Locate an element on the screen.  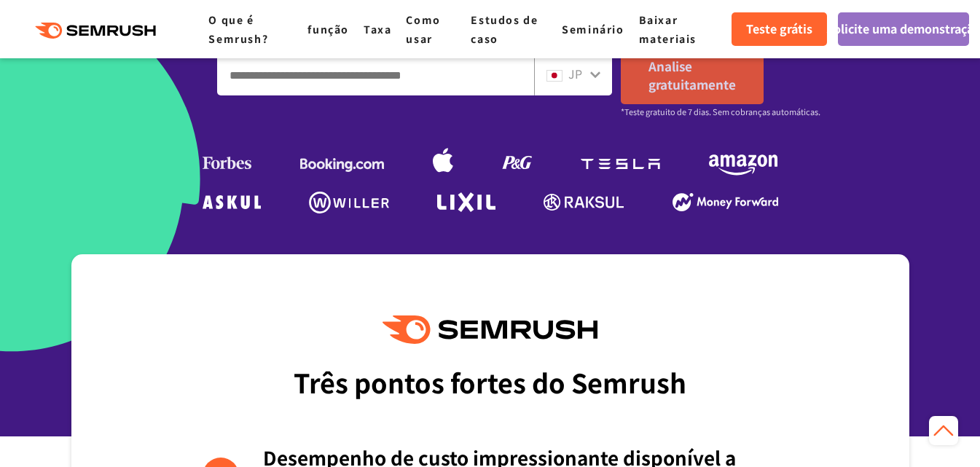
font: O que é Semrush? is located at coordinates (238, 30).